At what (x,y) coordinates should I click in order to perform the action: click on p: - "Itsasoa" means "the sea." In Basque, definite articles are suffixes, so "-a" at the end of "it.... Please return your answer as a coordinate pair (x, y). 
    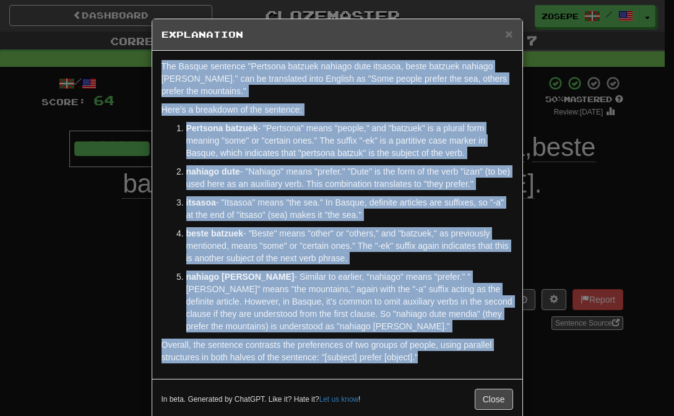
    Looking at the image, I should click on (350, 209).